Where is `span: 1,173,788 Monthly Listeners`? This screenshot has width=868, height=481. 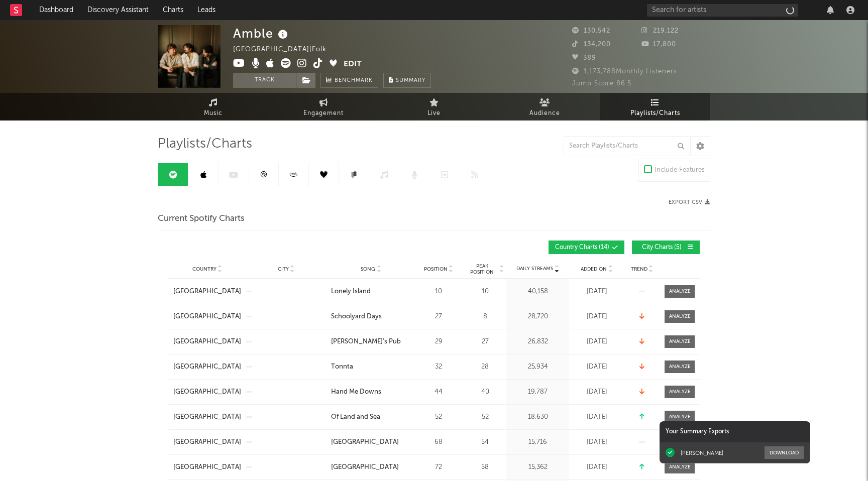
span: 1,173,788 Monthly Listeners is located at coordinates (625, 72).